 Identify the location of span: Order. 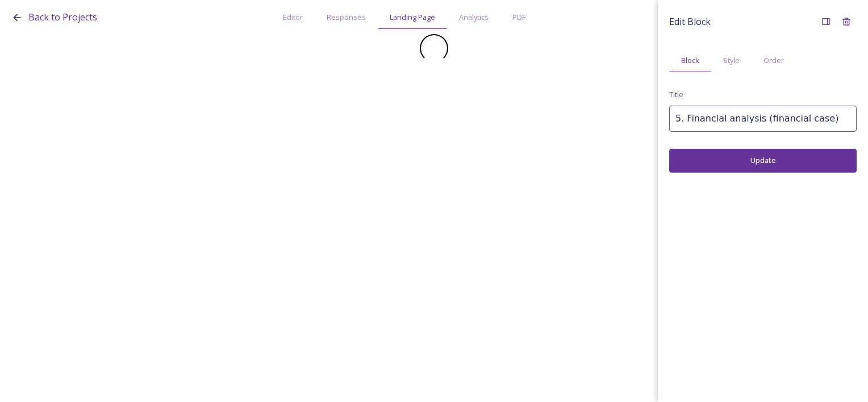
(774, 61).